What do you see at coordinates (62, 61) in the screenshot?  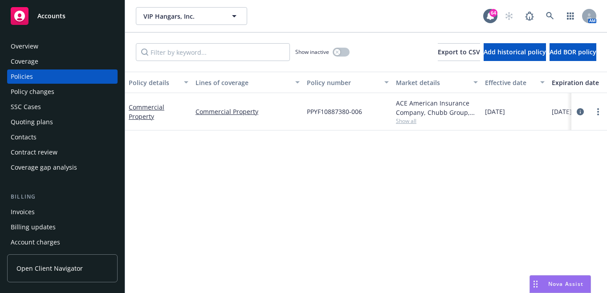 I see `a: Coverage` at bounding box center [62, 61].